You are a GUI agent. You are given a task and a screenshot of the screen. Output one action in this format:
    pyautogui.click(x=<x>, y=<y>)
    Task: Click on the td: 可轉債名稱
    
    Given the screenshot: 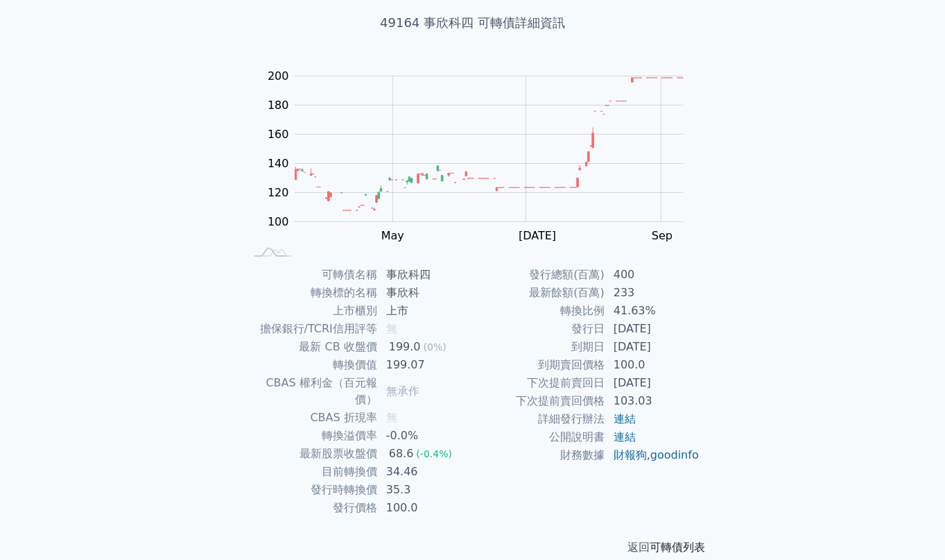 What is the action you would take?
    pyautogui.click(x=311, y=275)
    